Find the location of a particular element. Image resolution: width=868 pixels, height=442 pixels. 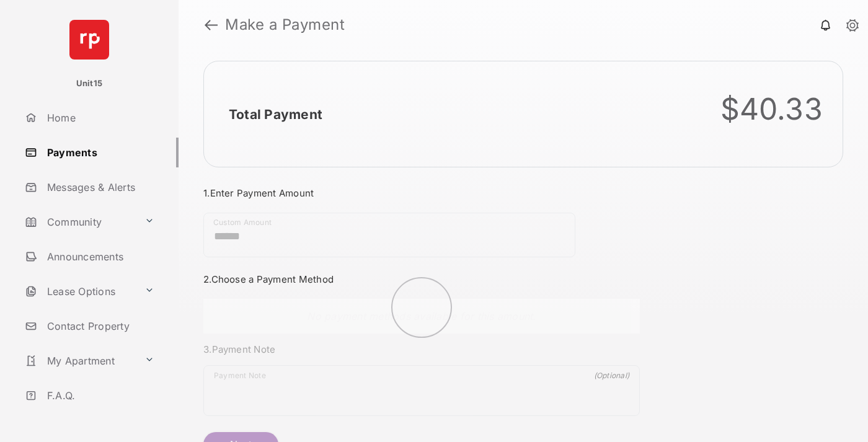

h2: Total Payment is located at coordinates (275, 114).